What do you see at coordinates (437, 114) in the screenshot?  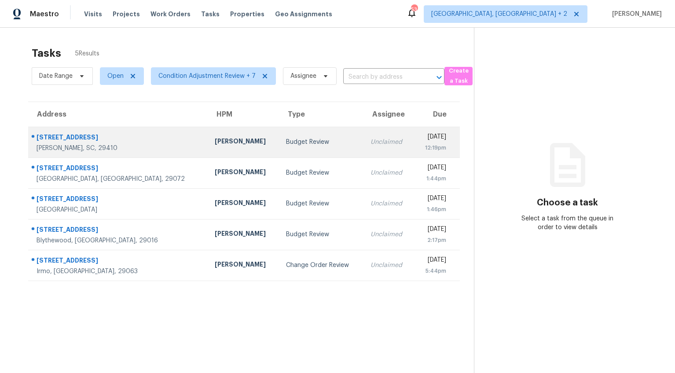 I see `th: Due` at bounding box center [437, 114].